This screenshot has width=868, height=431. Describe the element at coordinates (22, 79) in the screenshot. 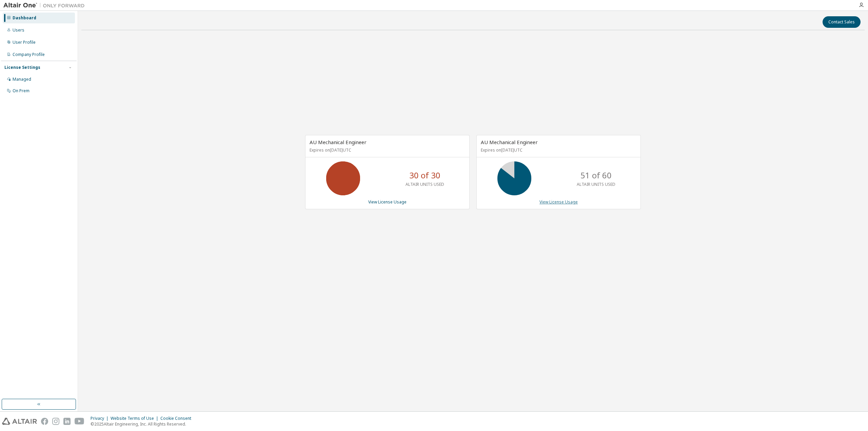

I see `div: Managed` at that location.